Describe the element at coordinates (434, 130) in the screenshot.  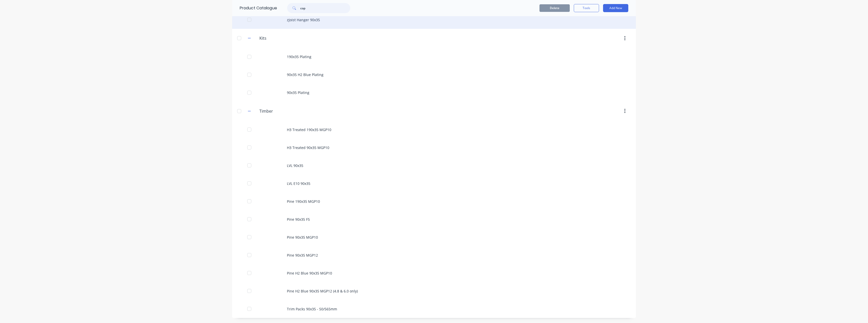
I see `div: H3 Treated 190x35 MGP10` at that location.